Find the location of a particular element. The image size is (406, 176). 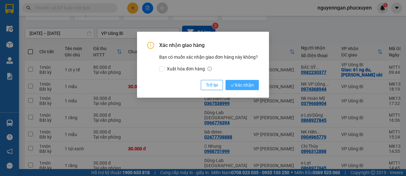

span: exclamation-circle is located at coordinates (151, 45).